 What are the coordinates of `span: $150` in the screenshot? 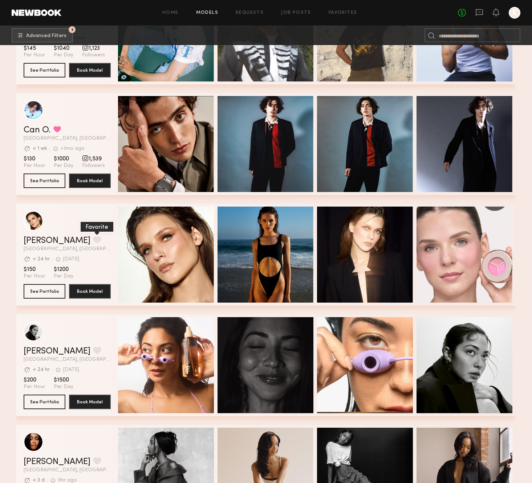 It's located at (34, 269).